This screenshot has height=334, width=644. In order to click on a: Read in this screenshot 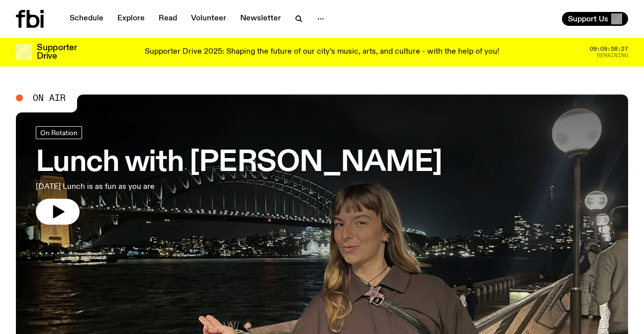, I will do `click(167, 19)`.